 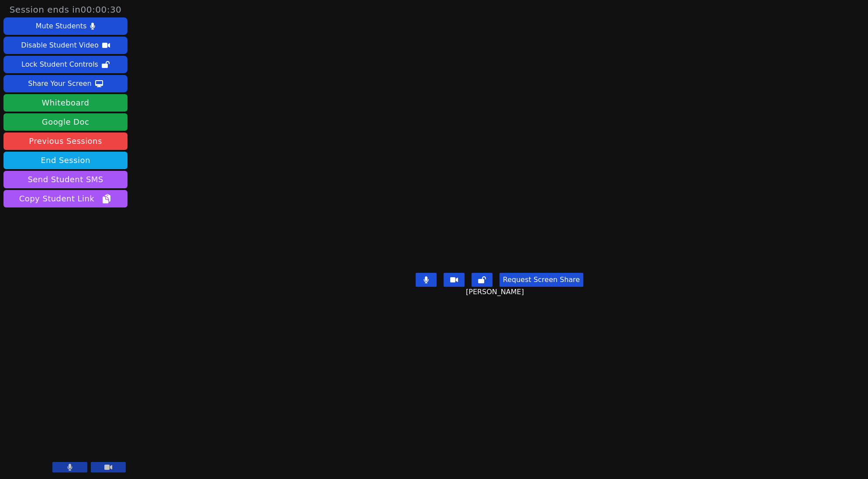 I want to click on a: Previous Sessions, so click(x=66, y=141).